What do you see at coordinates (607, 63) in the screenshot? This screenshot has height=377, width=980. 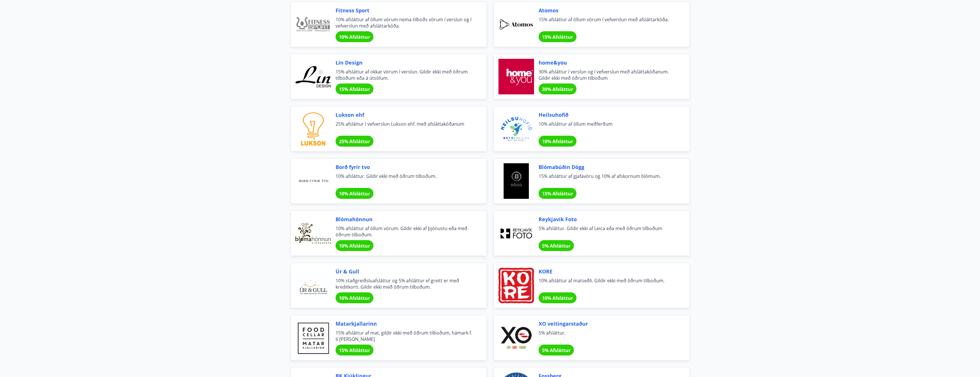 I see `span: home&you` at bounding box center [607, 63].